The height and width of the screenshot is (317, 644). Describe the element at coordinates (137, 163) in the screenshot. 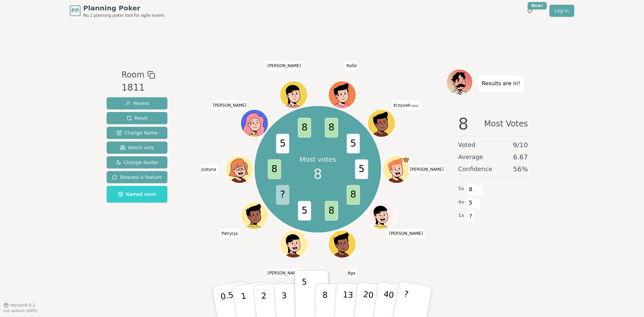

I see `button: Change Avatar` at that location.